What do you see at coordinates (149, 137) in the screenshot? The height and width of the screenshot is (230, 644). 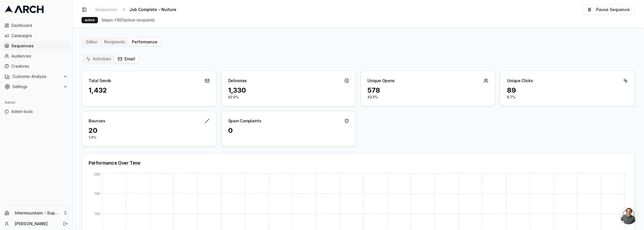 I see `p: 1.4%` at bounding box center [149, 137].